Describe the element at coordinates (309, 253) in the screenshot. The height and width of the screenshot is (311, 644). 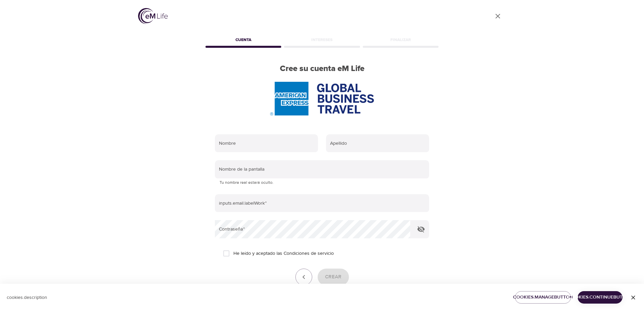
I see `a: Condiciones de servicio` at that location.